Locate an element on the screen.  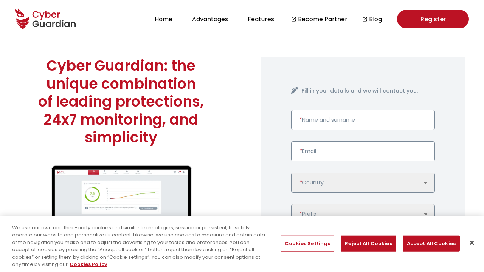
button: Features is located at coordinates (261, 19).